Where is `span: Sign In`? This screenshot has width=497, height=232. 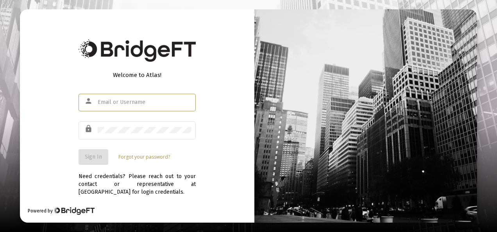 span: Sign In is located at coordinates (93, 157).